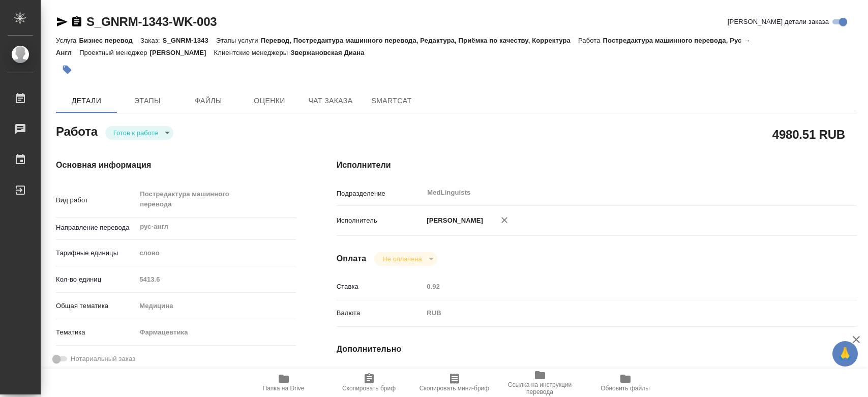  Describe the element at coordinates (380, 193) in the screenshot. I see `p: Подразделение` at that location.